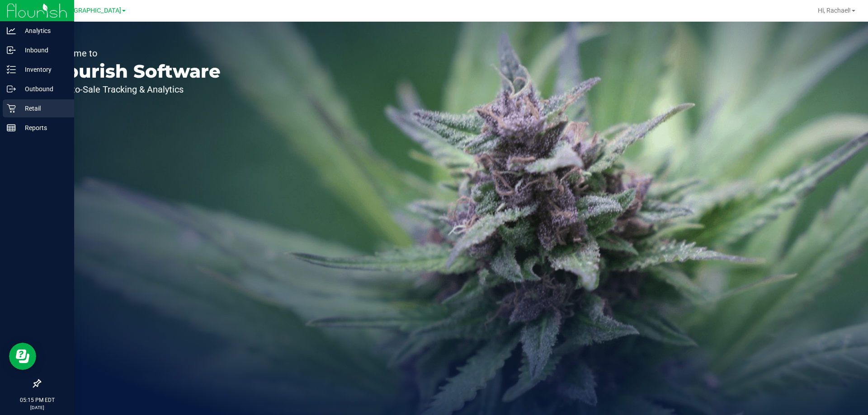 The image size is (868, 415). I want to click on inline-svg: Retail, so click(11, 109).